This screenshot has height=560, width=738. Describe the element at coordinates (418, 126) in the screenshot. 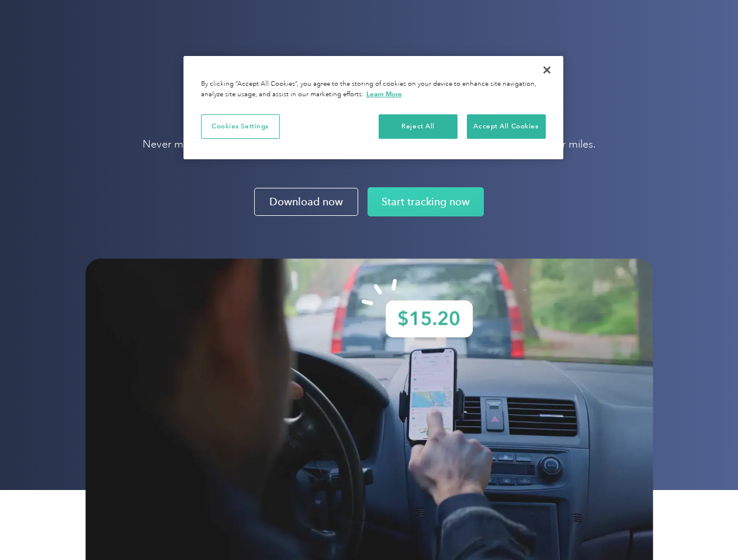

I see `button: Reject All` at that location.